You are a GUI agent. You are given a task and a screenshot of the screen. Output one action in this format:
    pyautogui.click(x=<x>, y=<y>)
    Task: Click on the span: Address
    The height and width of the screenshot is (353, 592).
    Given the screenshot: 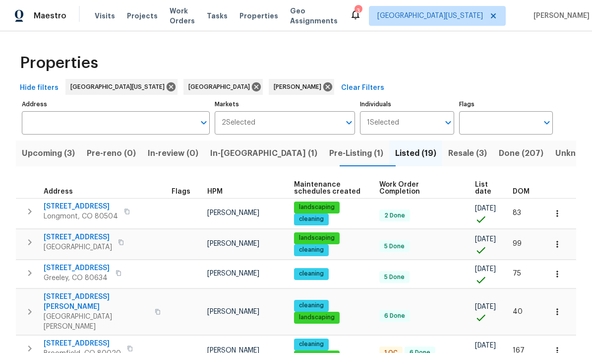 What is the action you would take?
    pyautogui.click(x=58, y=191)
    